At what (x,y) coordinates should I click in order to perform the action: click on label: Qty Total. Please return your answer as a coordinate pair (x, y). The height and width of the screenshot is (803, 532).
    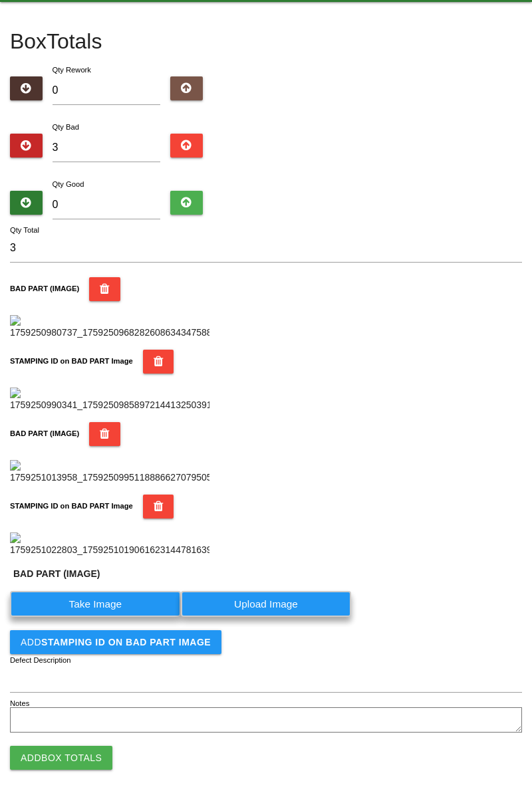
    Looking at the image, I should click on (25, 230).